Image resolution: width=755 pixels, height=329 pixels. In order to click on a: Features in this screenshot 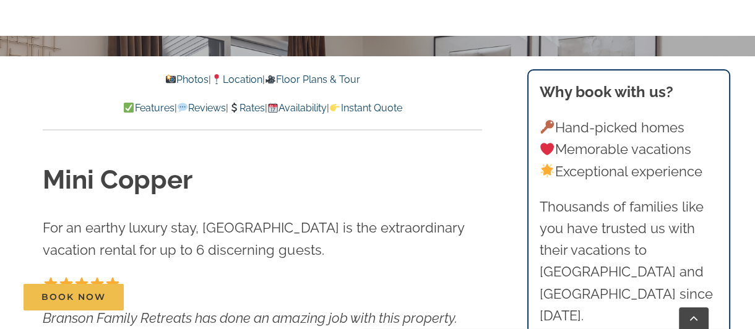, I will do `click(149, 108)`.